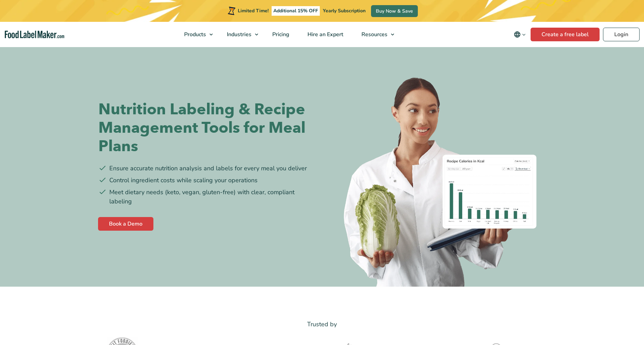 The height and width of the screenshot is (345, 644). I want to click on a: Book a Demo, so click(126, 224).